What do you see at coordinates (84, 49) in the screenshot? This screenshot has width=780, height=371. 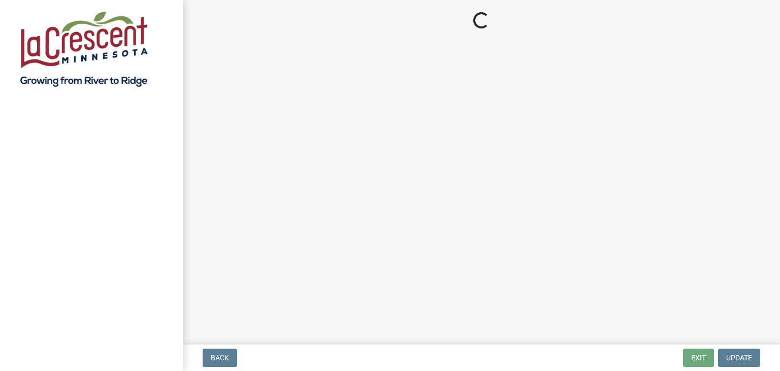 I see `img: City of La Crescent, Minnesota` at bounding box center [84, 49].